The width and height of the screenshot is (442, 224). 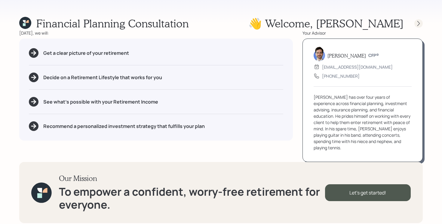 I want to click on h1: Financial Planning Consultation, so click(x=113, y=23).